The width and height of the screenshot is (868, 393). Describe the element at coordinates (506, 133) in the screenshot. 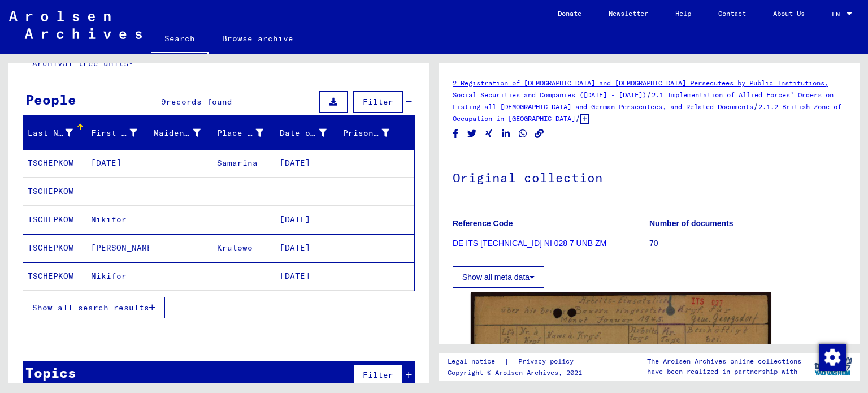

I see `button: Share on LinkedIn` at that location.